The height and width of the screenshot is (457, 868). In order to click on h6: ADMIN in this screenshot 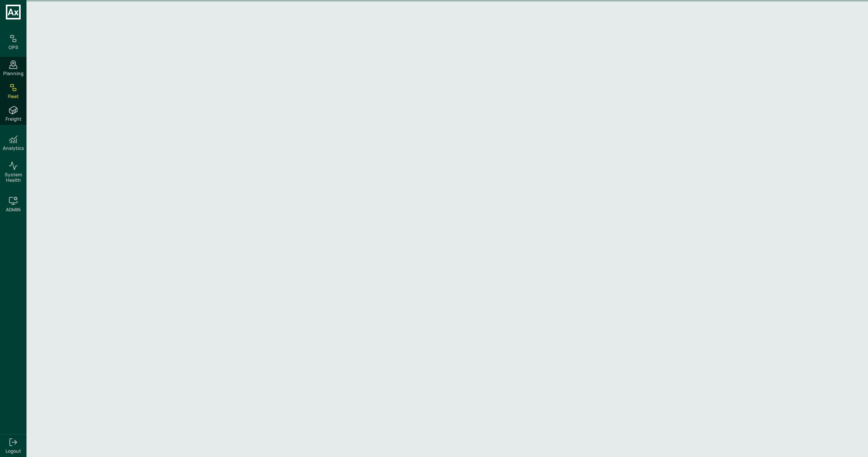, I will do `click(13, 210)`.